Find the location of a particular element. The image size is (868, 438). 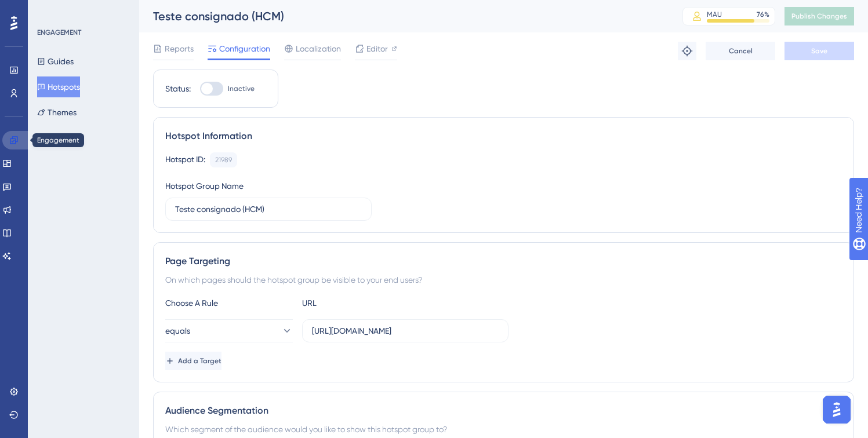

button: equals is located at coordinates (229, 331).